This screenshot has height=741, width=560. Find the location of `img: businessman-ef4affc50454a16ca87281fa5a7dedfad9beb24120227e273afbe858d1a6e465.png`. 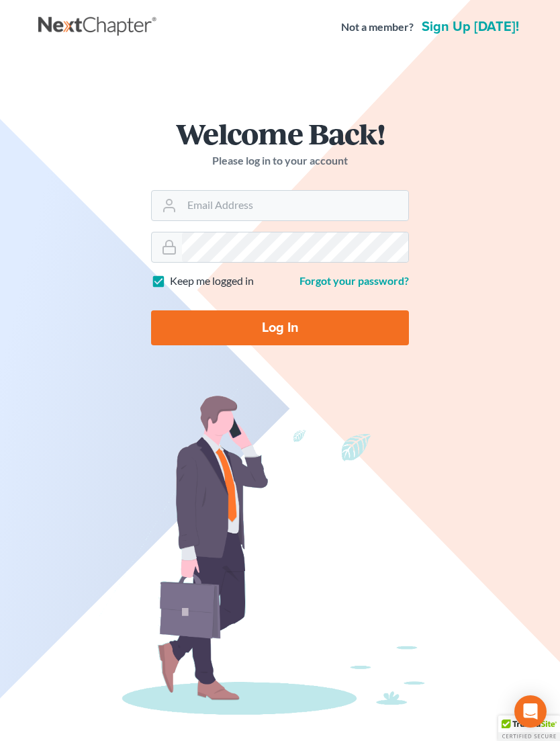

img: businessman-ef4affc50454a16ca87281fa5a7dedfad9beb24120227e273afbe858d1a6e465.png is located at coordinates (280, 558).